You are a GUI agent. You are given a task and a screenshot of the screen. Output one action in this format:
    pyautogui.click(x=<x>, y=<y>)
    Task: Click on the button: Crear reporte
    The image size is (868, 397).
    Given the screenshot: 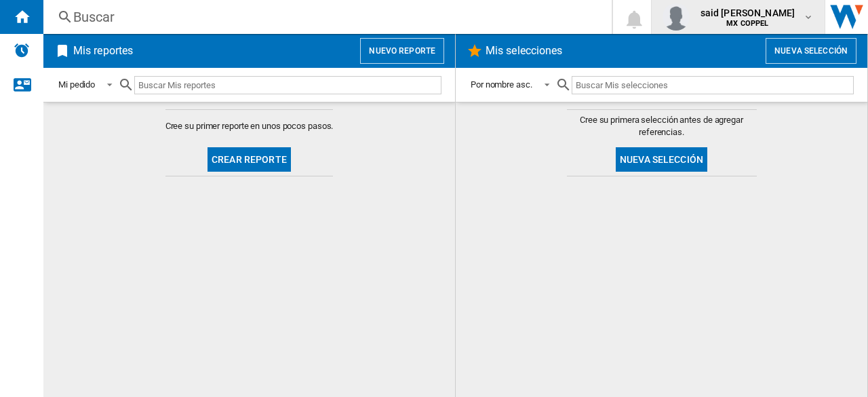 What is the action you would take?
    pyautogui.click(x=249, y=159)
    